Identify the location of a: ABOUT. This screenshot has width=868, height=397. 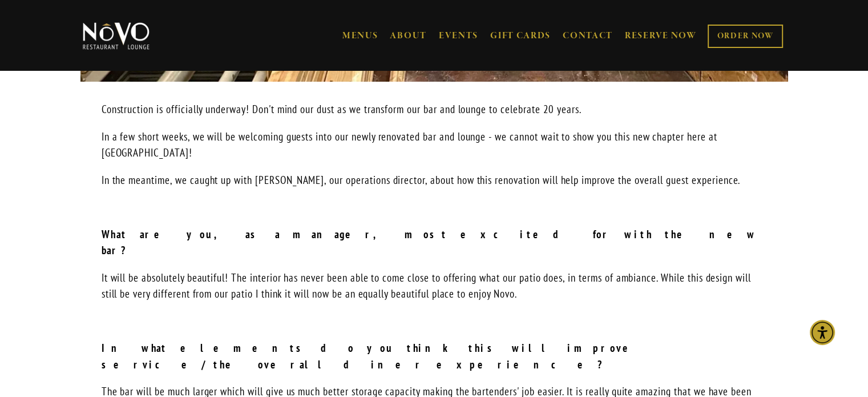
(408, 36).